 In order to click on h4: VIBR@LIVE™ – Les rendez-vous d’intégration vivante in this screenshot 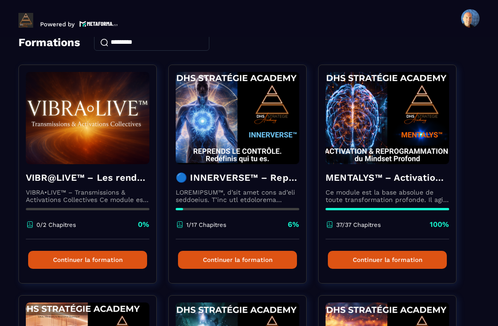, I will do `click(88, 177)`.